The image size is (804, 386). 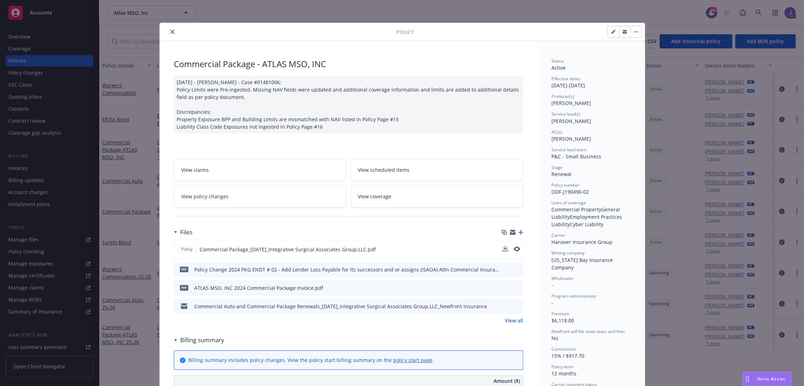 What do you see at coordinates (570, 191) in the screenshot?
I see `span: ODF-J190490-02` at bounding box center [570, 191].